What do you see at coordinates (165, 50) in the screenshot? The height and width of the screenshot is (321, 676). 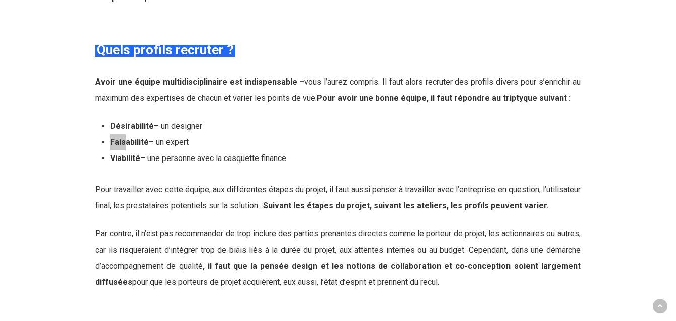 I see `strong: Quels profils recruter ?` at bounding box center [165, 50].